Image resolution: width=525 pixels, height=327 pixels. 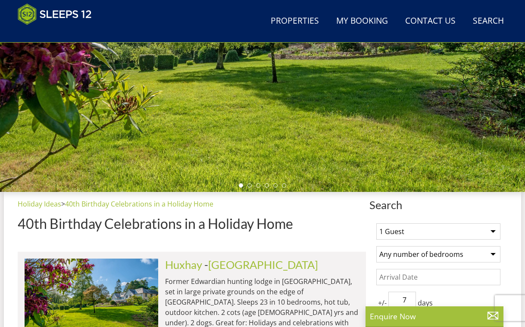 I want to click on a: Holiday Ideas, so click(x=39, y=204).